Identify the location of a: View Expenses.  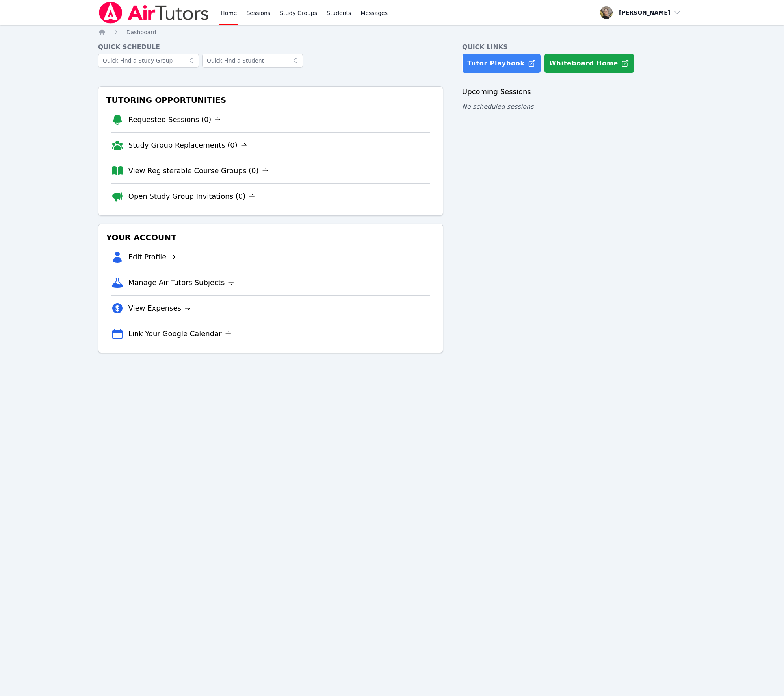
(159, 309).